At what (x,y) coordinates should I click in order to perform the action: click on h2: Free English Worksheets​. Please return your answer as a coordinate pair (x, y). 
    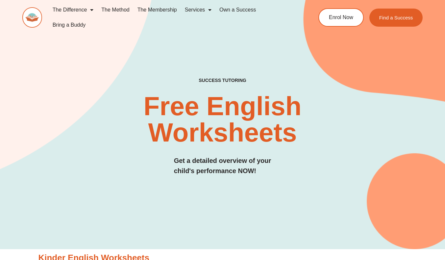
    Looking at the image, I should click on (223, 119).